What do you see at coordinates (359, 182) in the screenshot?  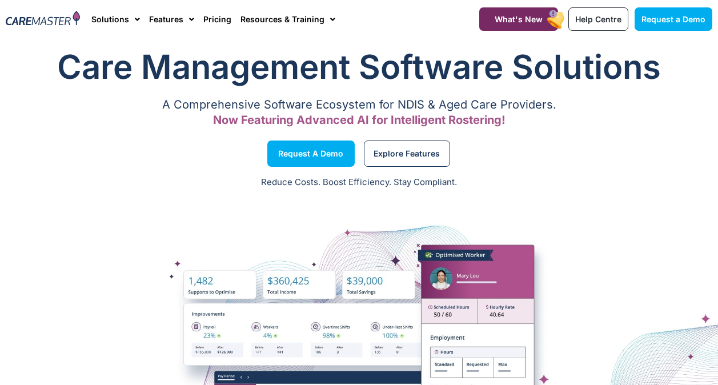 I see `p: Reduce Costs. Boost Efficiency. Stay Compliant.` at bounding box center [359, 182].